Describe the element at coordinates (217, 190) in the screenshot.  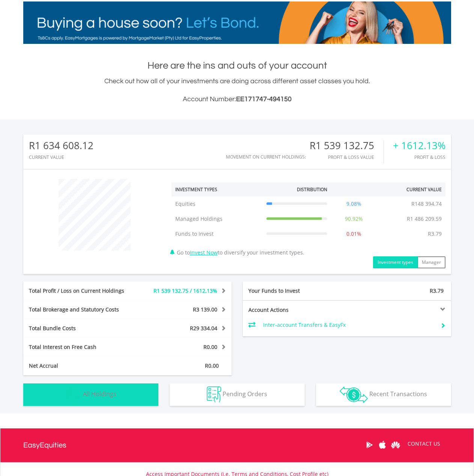
I see `th: Investment Types` at that location.